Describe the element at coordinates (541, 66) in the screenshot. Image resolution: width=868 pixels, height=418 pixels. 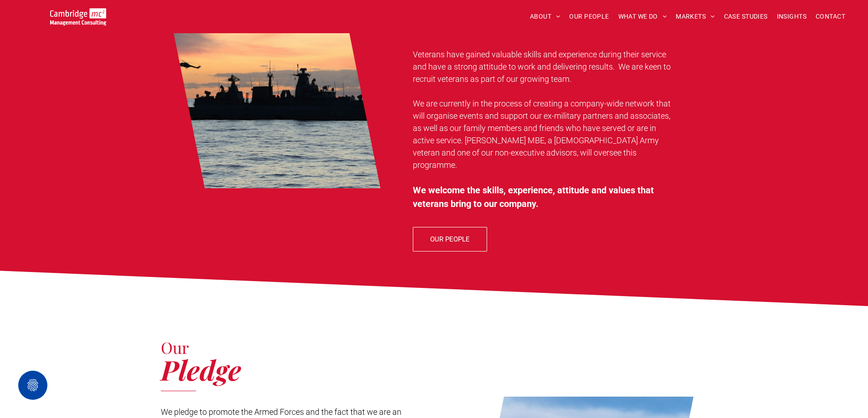
I see `span: Veterans have gained valuable skills and experience during their service and have a strong attitu...` at that location.